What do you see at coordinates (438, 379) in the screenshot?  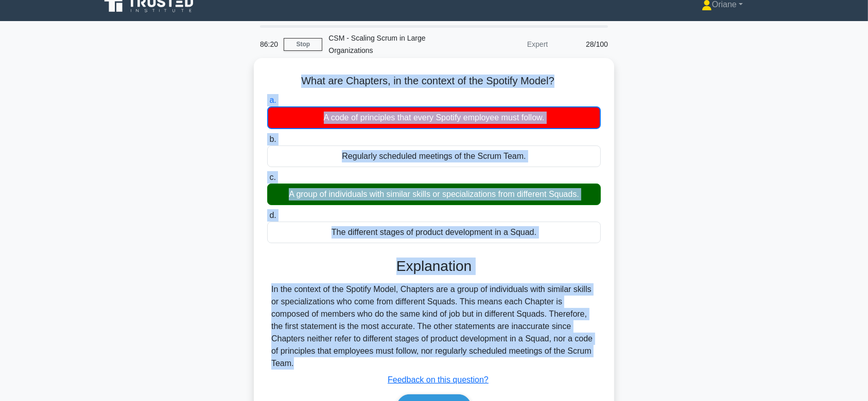 I see `a: Feedback on this question?` at bounding box center [438, 379].